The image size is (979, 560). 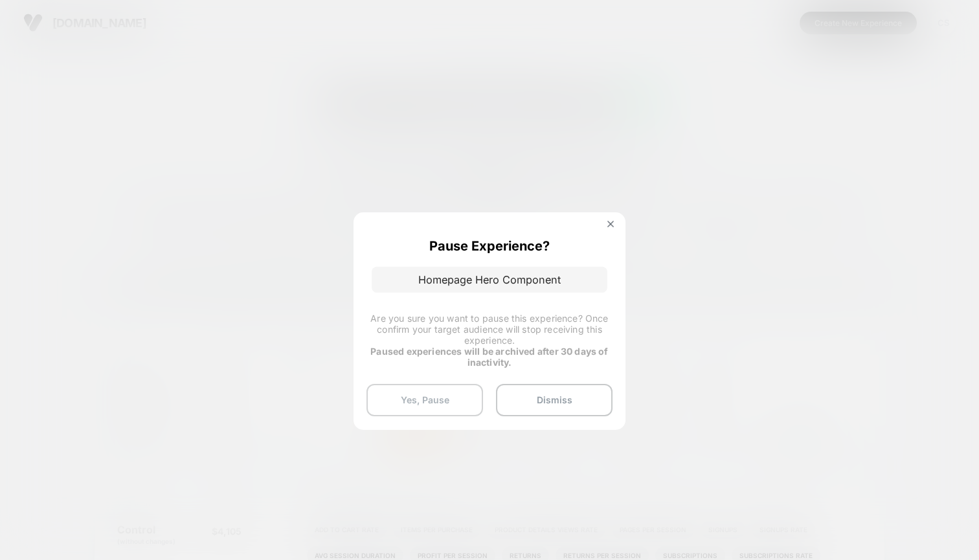 I want to click on p: Pause Experience?, so click(x=489, y=246).